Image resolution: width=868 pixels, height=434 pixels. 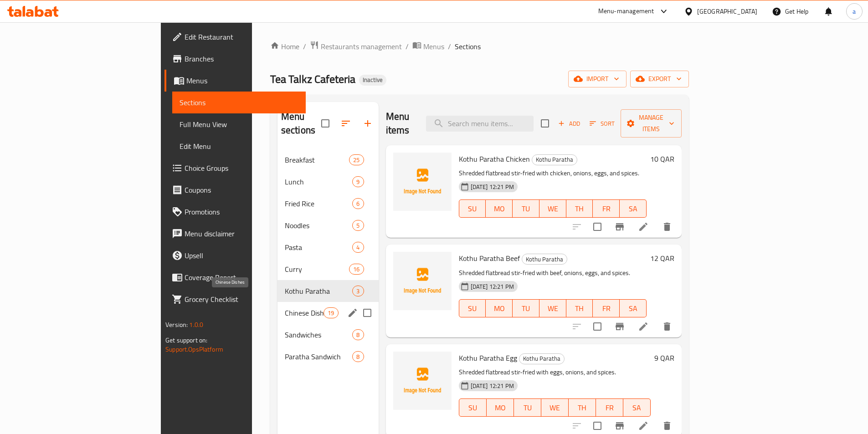 I want to click on h6: 12 QAR, so click(x=662, y=258).